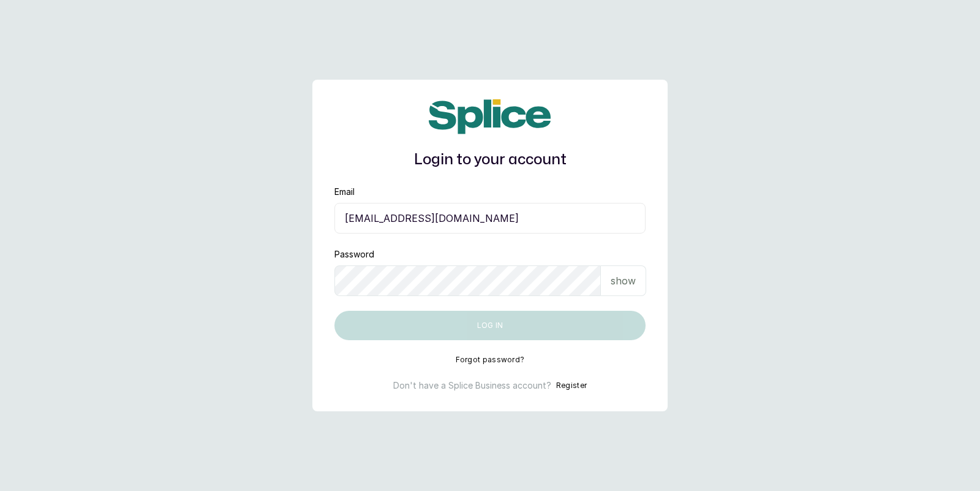  Describe the element at coordinates (623, 280) in the screenshot. I see `p: show` at that location.